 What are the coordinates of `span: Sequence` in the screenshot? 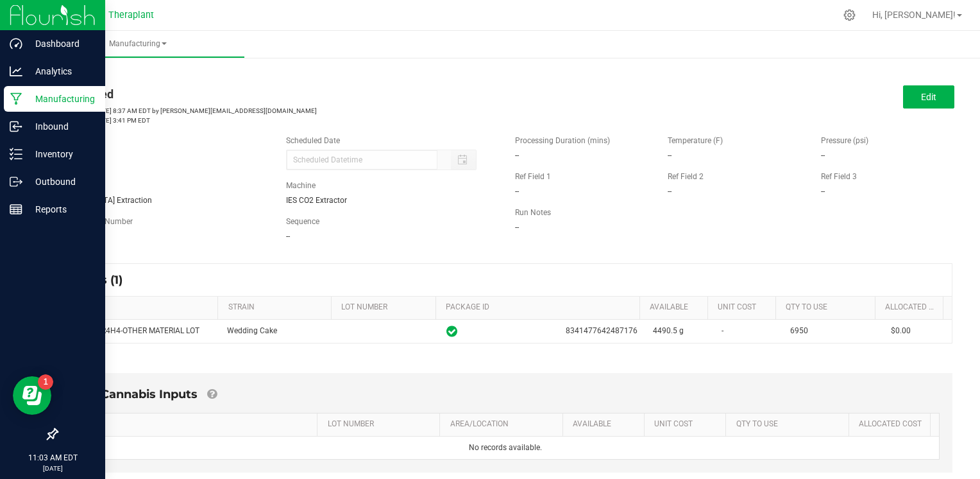 It's located at (303, 222).